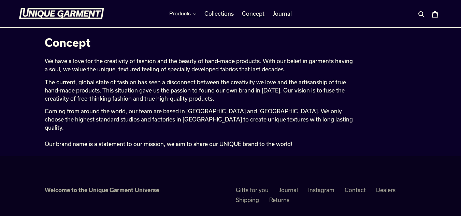 This screenshot has width=461, height=216. What do you see at coordinates (183, 14) in the screenshot?
I see `button: Products` at bounding box center [183, 14].